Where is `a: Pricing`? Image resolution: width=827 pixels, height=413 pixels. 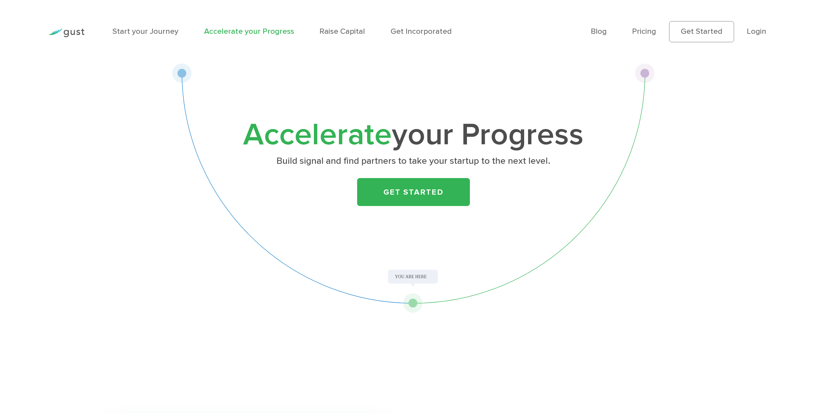 a: Pricing is located at coordinates (644, 31).